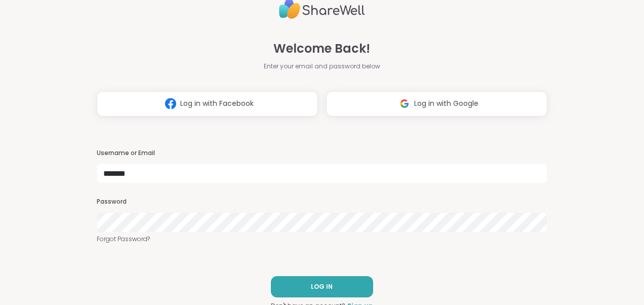 This screenshot has height=305, width=644. Describe the element at coordinates (322, 287) in the screenshot. I see `button: LOG IN` at that location.